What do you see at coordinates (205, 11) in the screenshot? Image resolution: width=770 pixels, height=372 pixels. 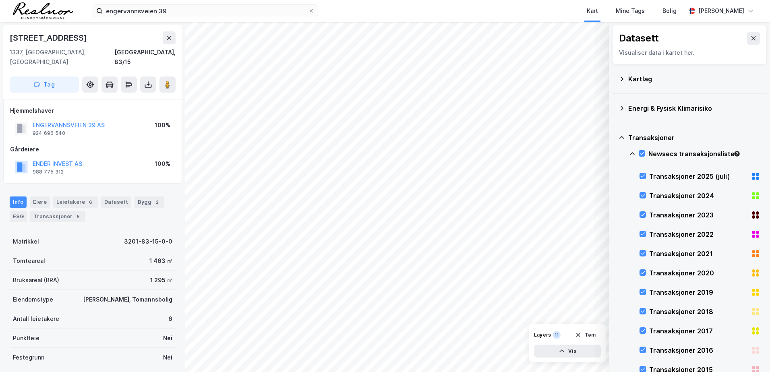 I see `input: Søk på adresse, matrikkel, gårdeiere, leietakere eller personer` at bounding box center [205, 11].